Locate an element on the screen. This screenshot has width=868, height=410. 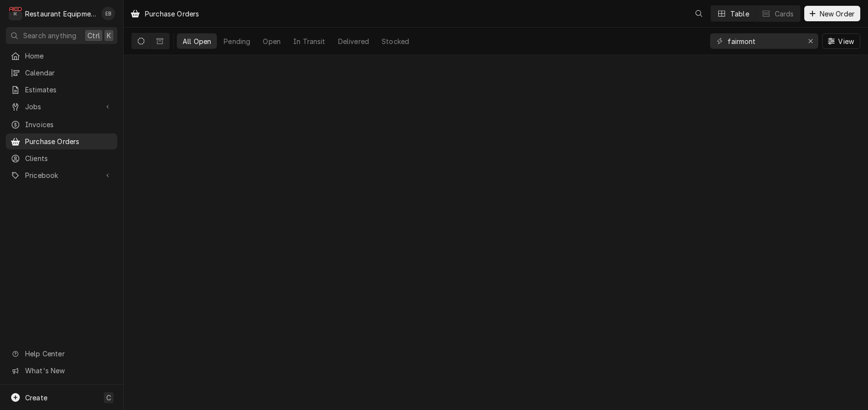
button: Search anythingCtrlK is located at coordinates (62, 36).